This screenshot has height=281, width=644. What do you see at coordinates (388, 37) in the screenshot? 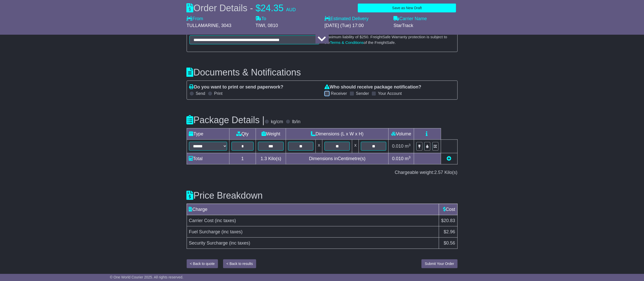
I see `small: We agree to deliver your goods in good order and condition, covered to a maximum liability of $ ....` at bounding box center [388, 37].